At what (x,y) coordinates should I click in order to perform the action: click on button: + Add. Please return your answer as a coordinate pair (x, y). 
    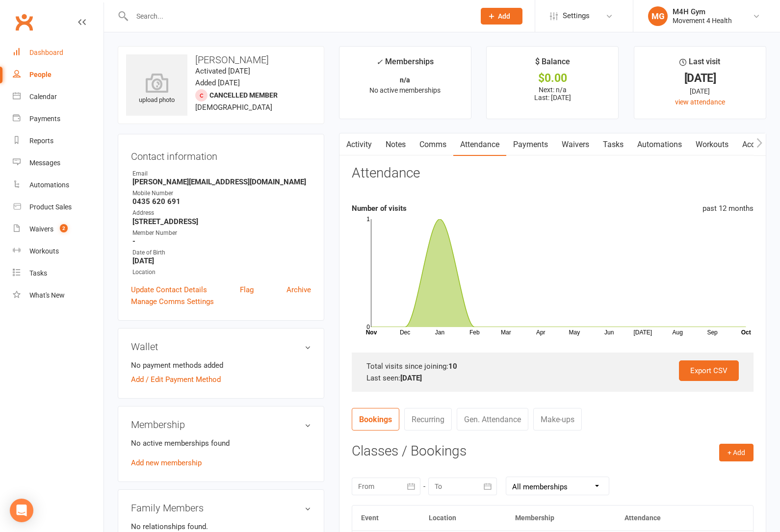
    Looking at the image, I should click on (736, 453).